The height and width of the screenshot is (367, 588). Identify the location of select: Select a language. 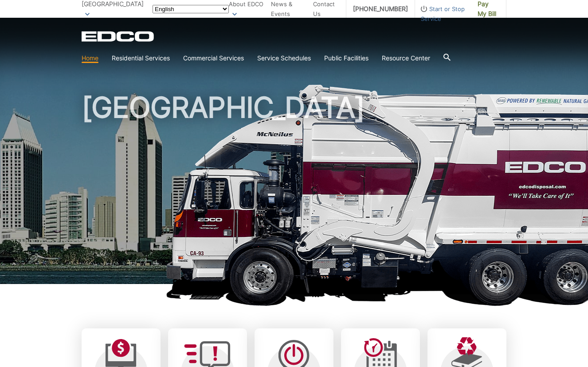
(191, 9).